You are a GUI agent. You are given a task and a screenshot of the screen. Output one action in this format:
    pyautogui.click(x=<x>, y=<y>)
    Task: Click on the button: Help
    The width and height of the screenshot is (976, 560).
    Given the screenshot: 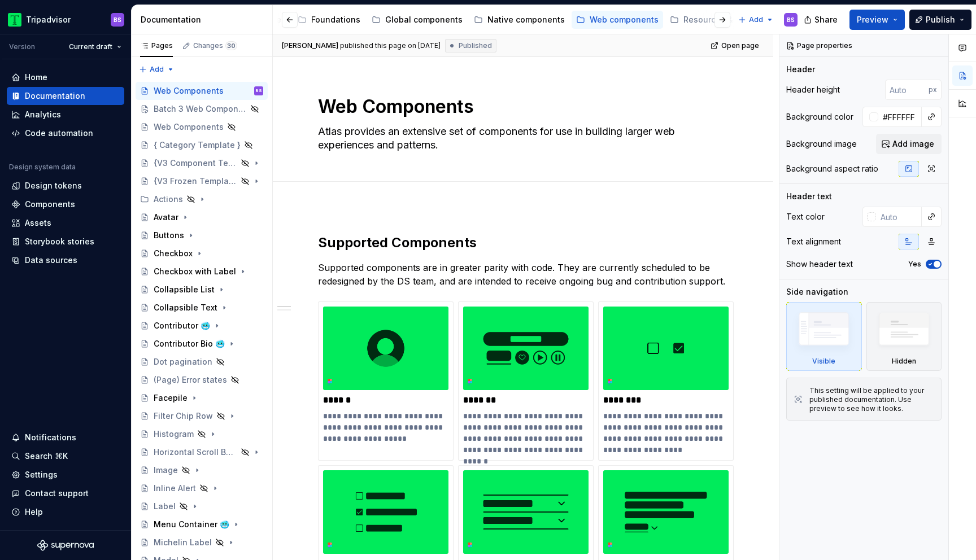 What is the action you would take?
    pyautogui.click(x=65, y=512)
    